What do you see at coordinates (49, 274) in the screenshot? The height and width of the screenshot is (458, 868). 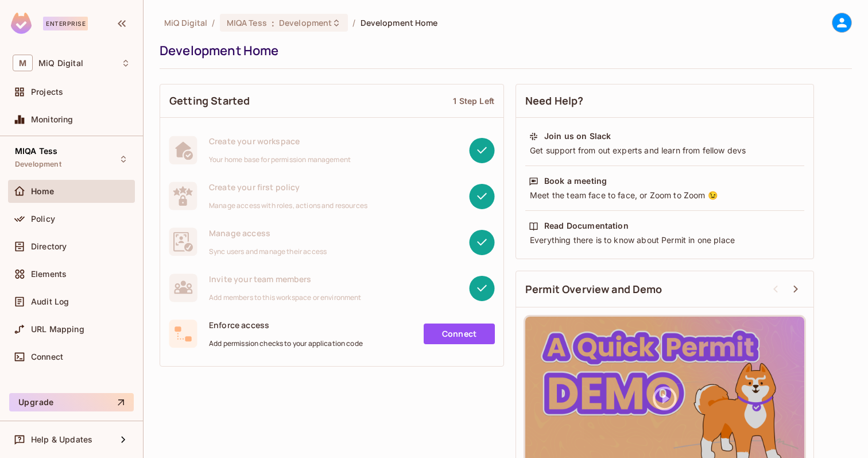 I see `span: Elements` at bounding box center [49, 274].